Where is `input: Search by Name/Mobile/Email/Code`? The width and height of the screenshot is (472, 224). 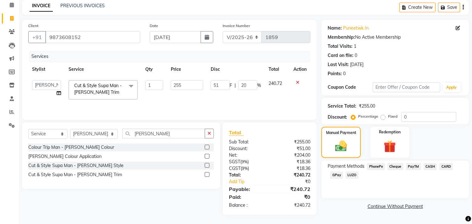 input: Search by Name/Mobile/Email/Code is located at coordinates (93, 37).